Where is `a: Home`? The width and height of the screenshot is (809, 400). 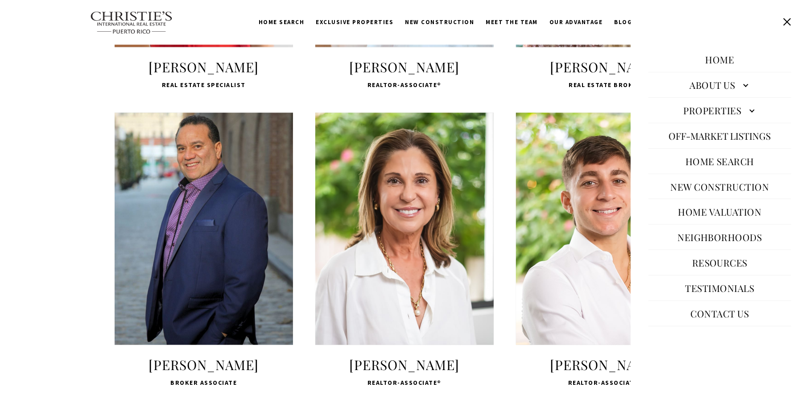
a: Home is located at coordinates (720, 59).